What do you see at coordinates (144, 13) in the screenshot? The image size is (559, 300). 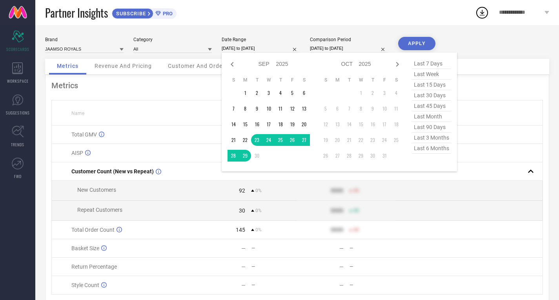 I see `a: SUBSCRIBEPRO` at bounding box center [144, 13].